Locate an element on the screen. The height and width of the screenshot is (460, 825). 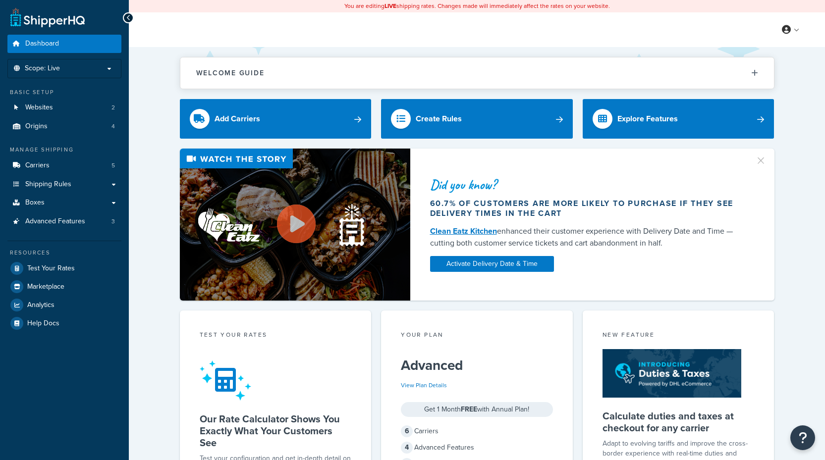
button: Open Resource Center is located at coordinates (802, 438).